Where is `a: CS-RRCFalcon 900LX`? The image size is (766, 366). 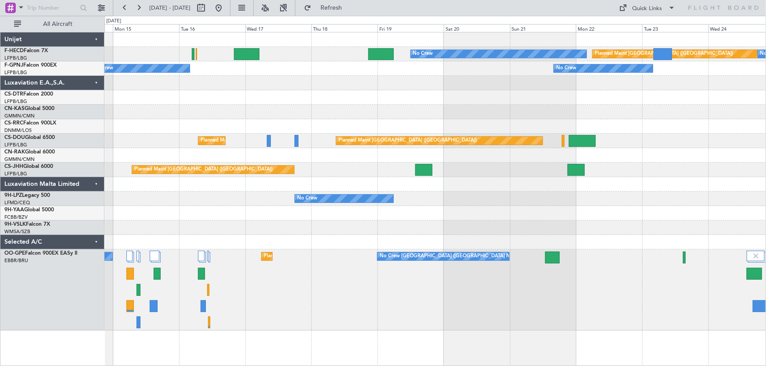 a: CS-RRCFalcon 900LX is located at coordinates (30, 123).